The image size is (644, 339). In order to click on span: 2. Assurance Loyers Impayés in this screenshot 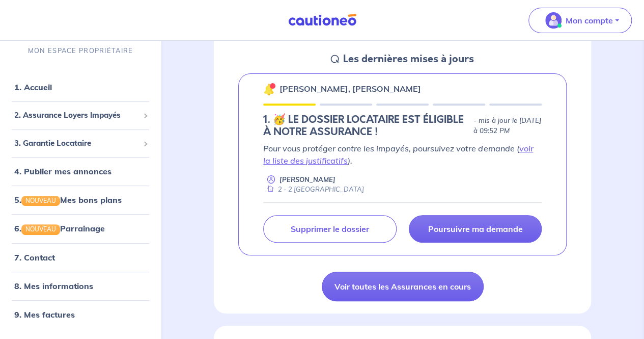, I will do `click(76, 116)`.